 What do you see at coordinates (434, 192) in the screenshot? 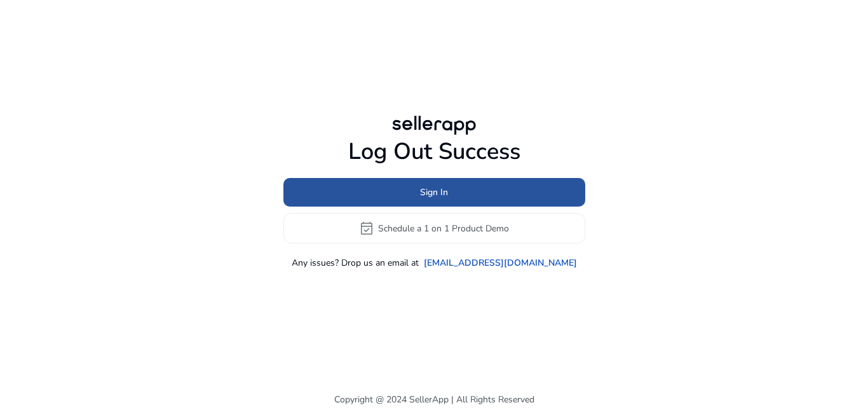
I see `span: Sign In` at bounding box center [434, 192].